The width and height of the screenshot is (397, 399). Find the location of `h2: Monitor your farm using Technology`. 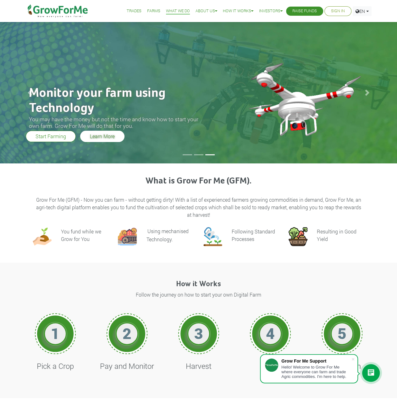

h2: Monitor your farm using Technology is located at coordinates (118, 101).